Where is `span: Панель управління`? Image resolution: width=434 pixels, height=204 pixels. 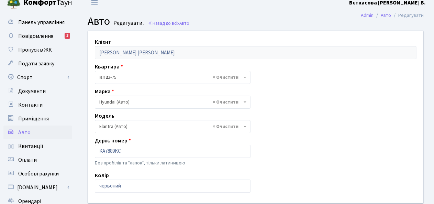
span: Панель управління is located at coordinates (41, 22).